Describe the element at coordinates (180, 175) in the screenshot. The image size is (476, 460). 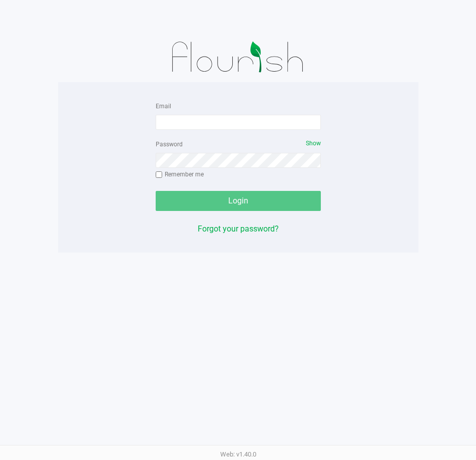
I see `label: Remember me` at that location.